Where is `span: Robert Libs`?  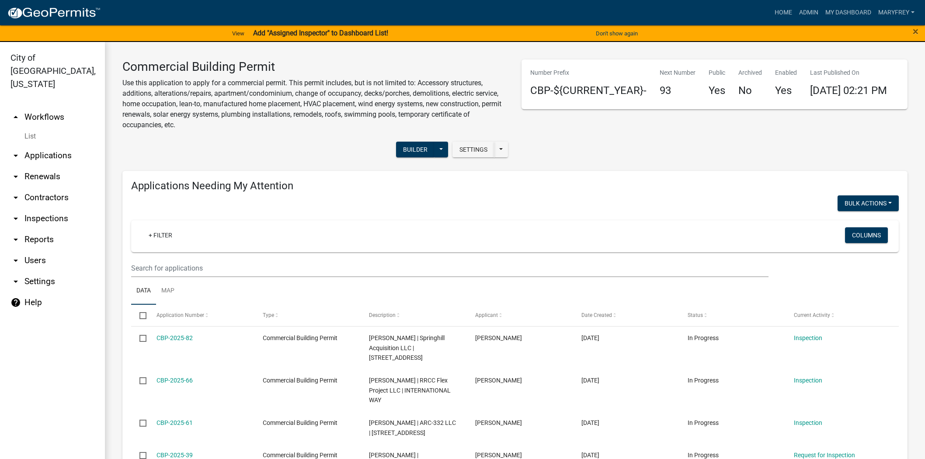 span: Robert Libs is located at coordinates (498, 380).